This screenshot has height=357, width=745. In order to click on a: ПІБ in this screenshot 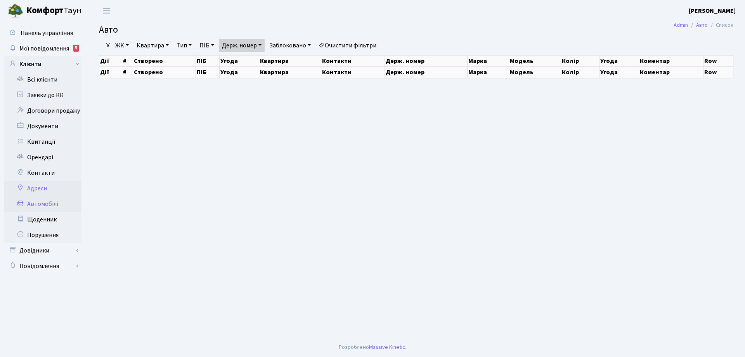, I will do `click(207, 45)`.